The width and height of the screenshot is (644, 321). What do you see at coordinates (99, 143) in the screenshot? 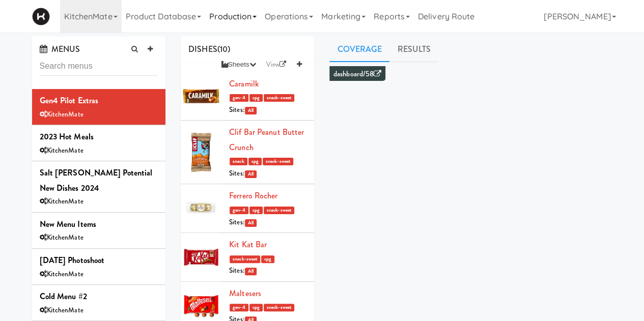
I see `li: 2023 Hot MealsKitchenMate` at bounding box center [99, 143].